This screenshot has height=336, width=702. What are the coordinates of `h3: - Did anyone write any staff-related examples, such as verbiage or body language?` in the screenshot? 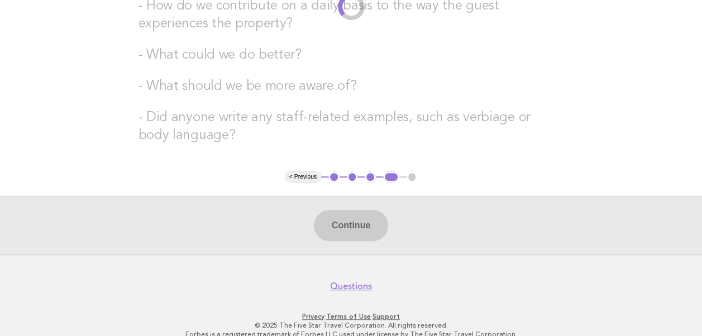 It's located at (351, 127).